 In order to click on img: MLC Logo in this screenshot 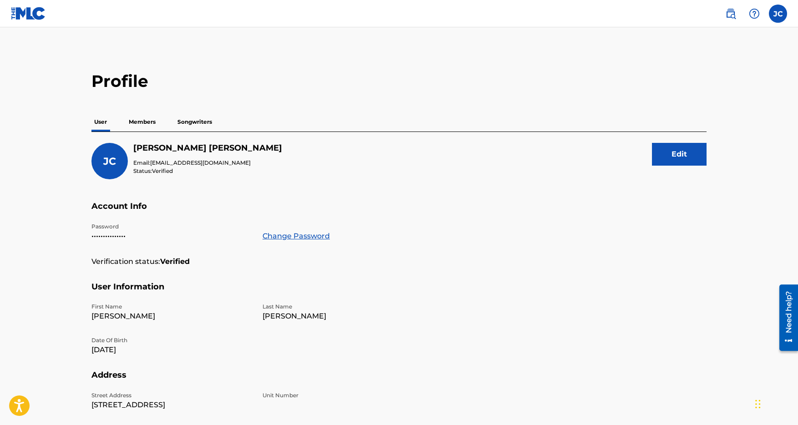, I will do `click(28, 13)`.